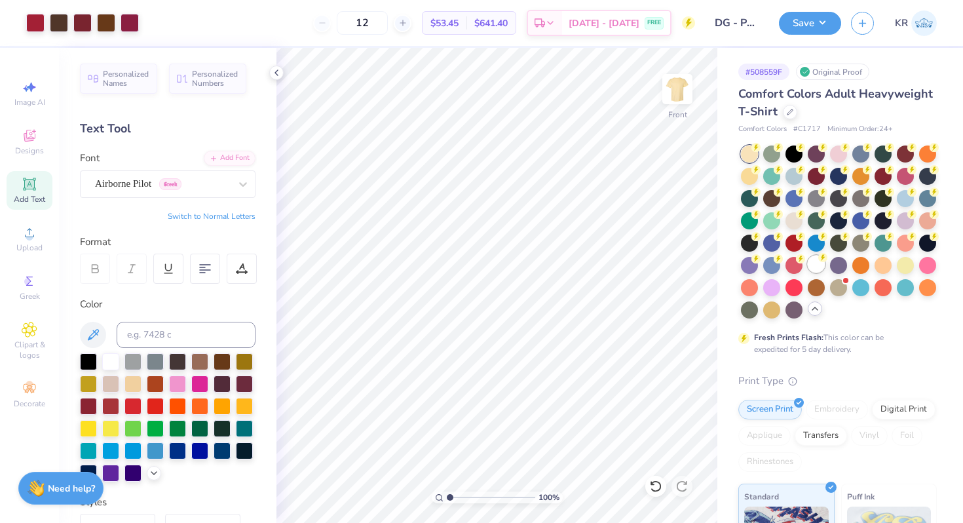 This screenshot has height=523, width=963. Describe the element at coordinates (765, 436) in the screenshot. I see `div: Applique` at that location.